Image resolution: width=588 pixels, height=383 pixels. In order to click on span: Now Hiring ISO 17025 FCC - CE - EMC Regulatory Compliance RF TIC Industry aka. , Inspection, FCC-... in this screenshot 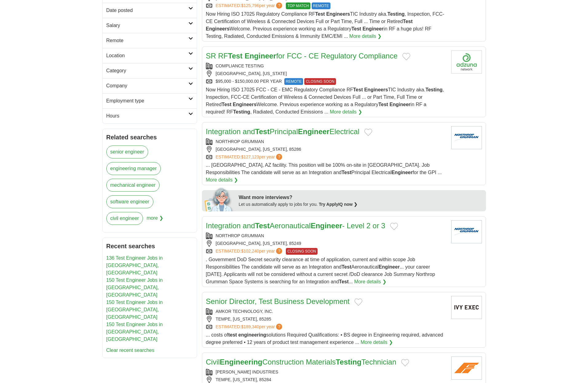, I will do `click(325, 100)`.